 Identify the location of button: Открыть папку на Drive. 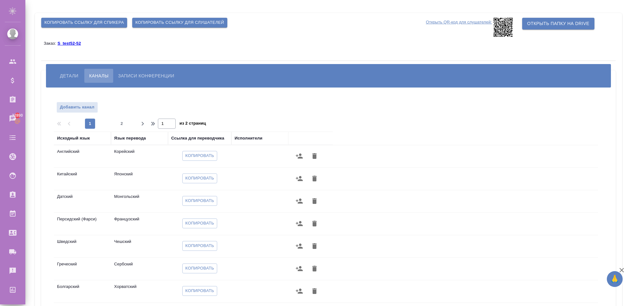
(559, 23).